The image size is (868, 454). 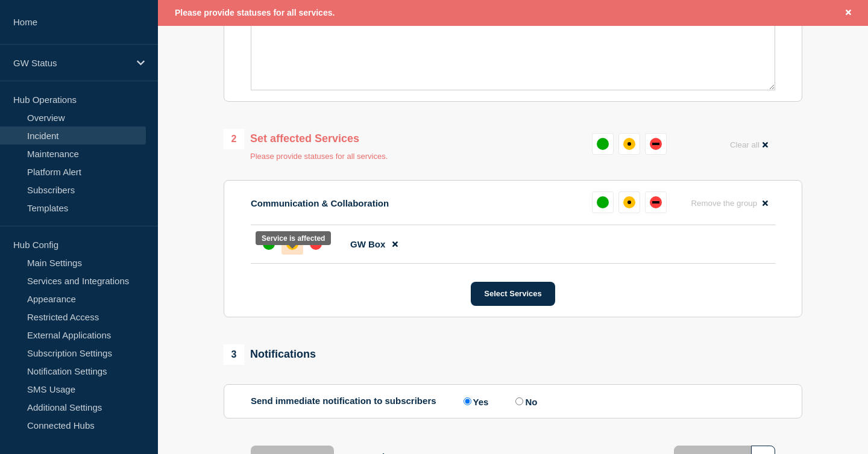 What do you see at coordinates (519, 401) in the screenshot?
I see `input: No` at bounding box center [519, 401].